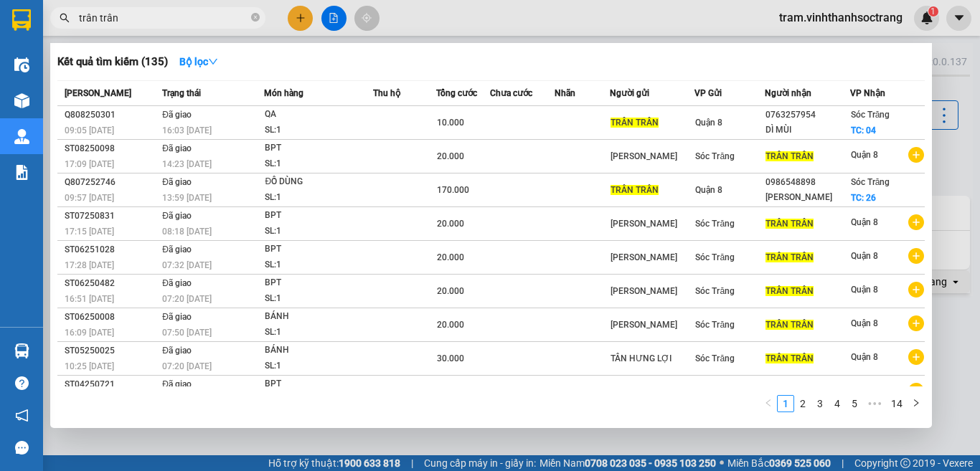 Image resolution: width=980 pixels, height=471 pixels. I want to click on button: Bộ lọcdown, so click(199, 61).